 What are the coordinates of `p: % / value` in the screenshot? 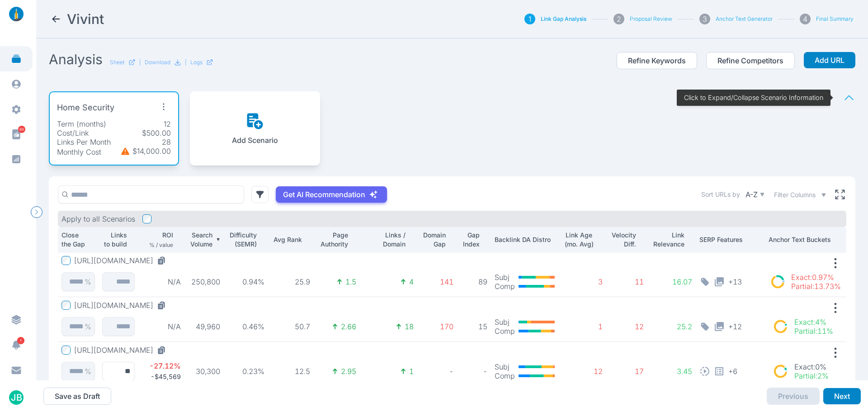 It's located at (161, 245).